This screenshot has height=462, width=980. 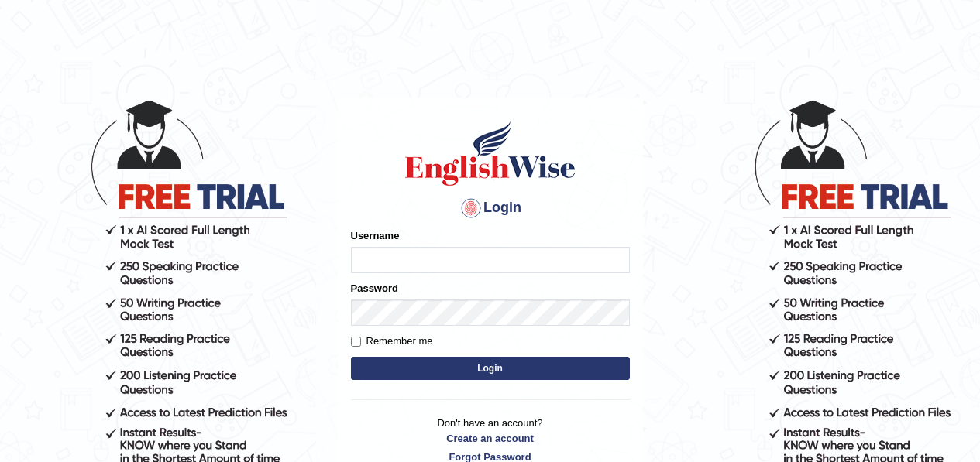 What do you see at coordinates (490, 209) in the screenshot?
I see `h4: Login` at bounding box center [490, 209].